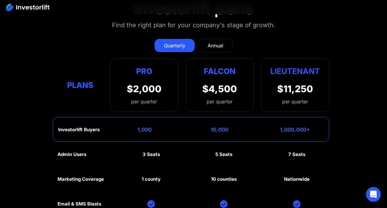  What do you see at coordinates (174, 45) in the screenshot?
I see `div: Quarterly` at bounding box center [174, 45].